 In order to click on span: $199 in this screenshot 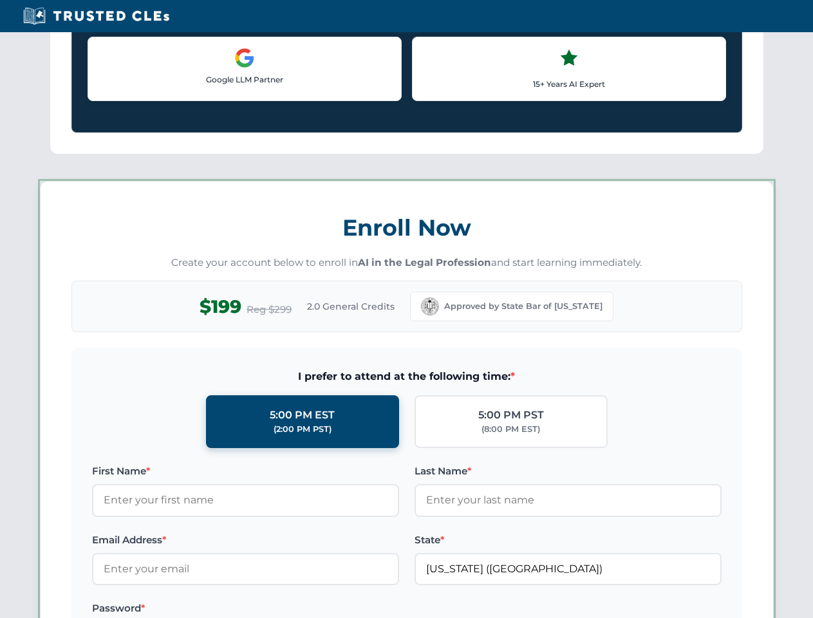, I will do `click(220, 306)`.